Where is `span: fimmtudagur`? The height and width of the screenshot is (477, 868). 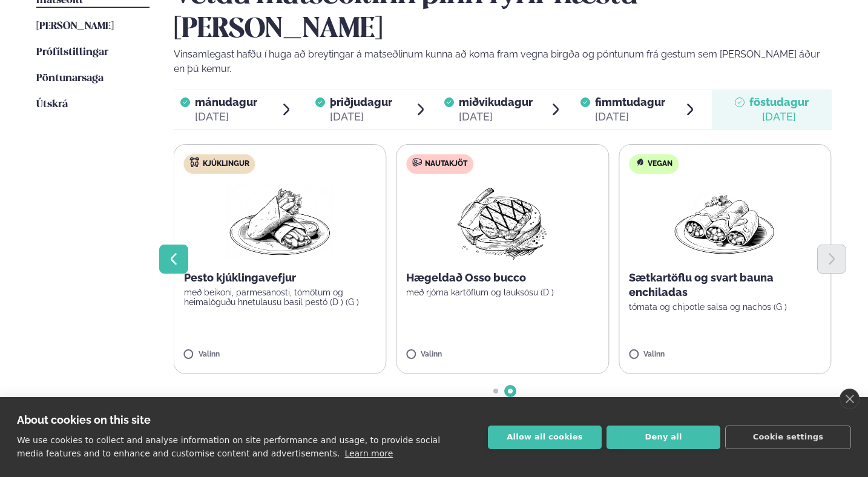 span: fimmtudagur is located at coordinates (630, 102).